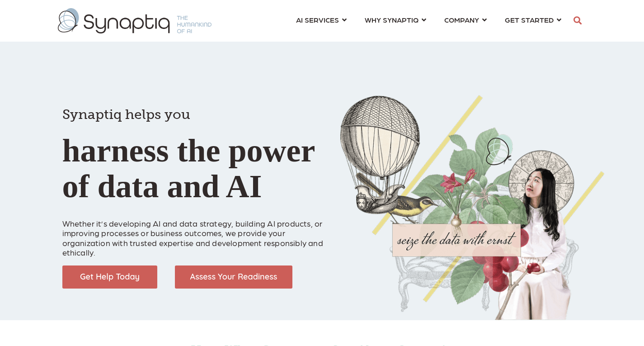 The height and width of the screenshot is (346, 644). Describe the element at coordinates (135, 21) in the screenshot. I see `img: synaptiq logo-1` at that location.